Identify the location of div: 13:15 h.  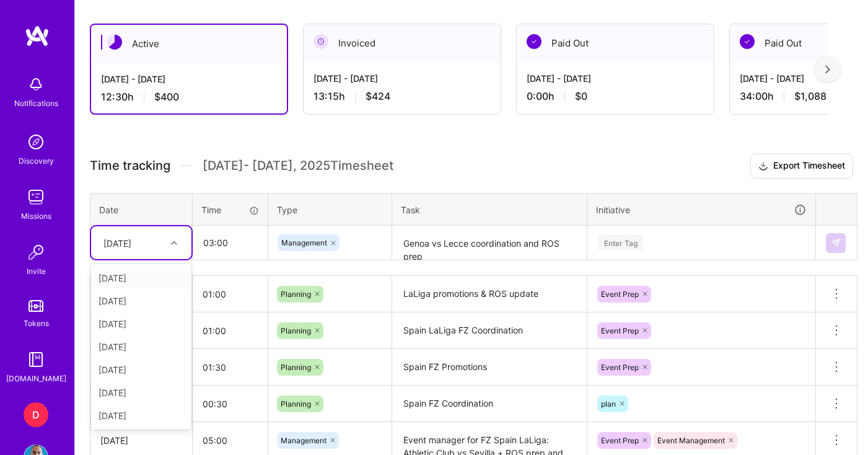
(402, 96).